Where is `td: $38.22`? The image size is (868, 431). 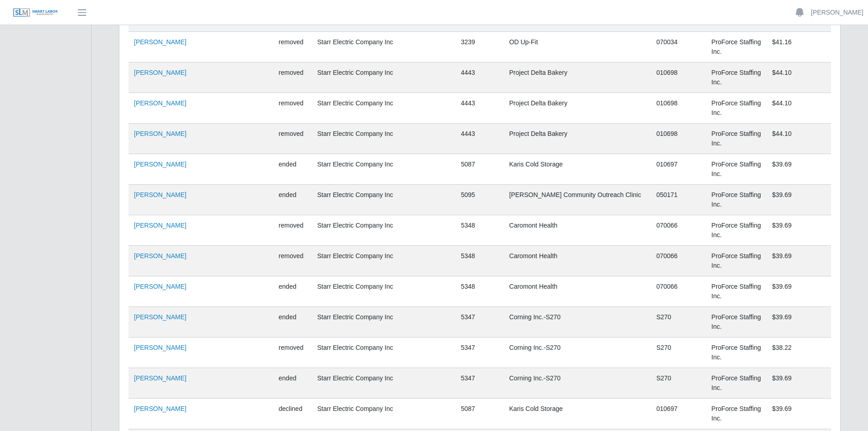
td: $38.22 is located at coordinates (798, 352).